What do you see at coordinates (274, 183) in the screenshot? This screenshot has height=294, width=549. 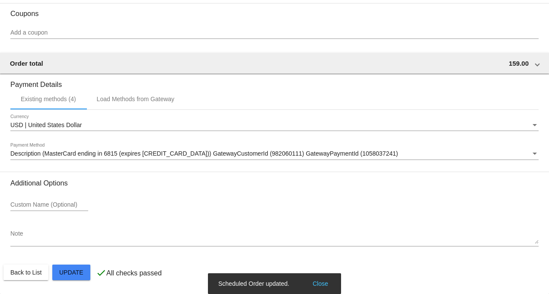 I see `h3: Additional Options` at bounding box center [274, 183].